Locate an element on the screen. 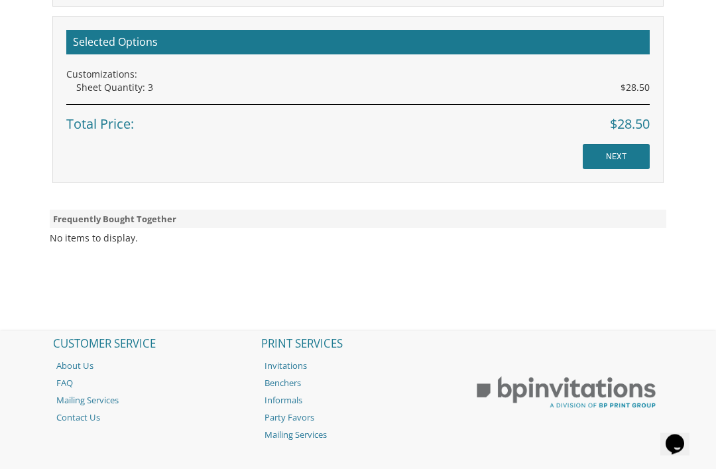  a: Benchers is located at coordinates (358, 383).